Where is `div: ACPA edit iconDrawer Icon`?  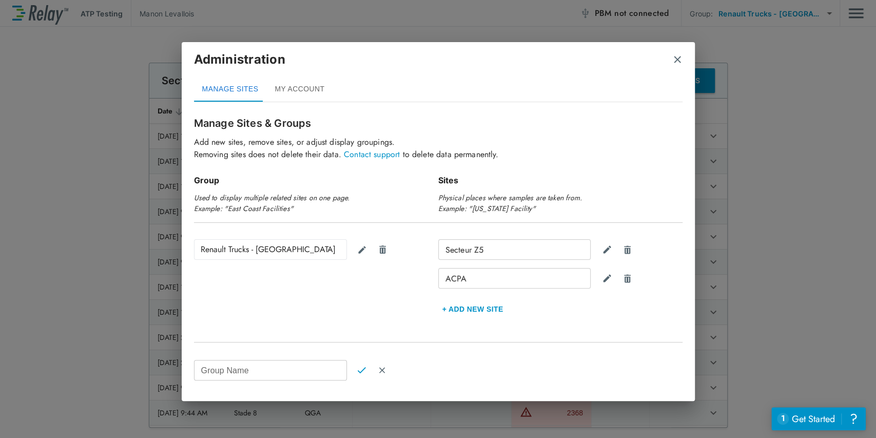 div: ACPA edit iconDrawer Icon is located at coordinates (560, 278).